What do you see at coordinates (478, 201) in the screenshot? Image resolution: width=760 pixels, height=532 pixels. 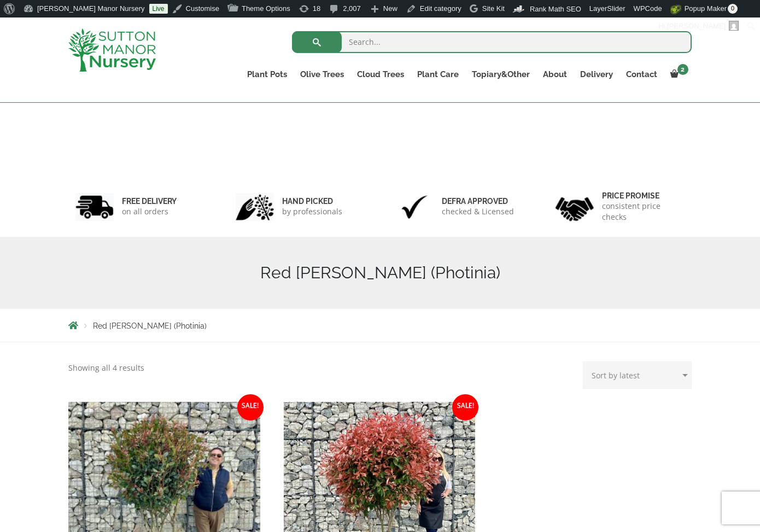 I see `h6: Defra approved` at bounding box center [478, 201].